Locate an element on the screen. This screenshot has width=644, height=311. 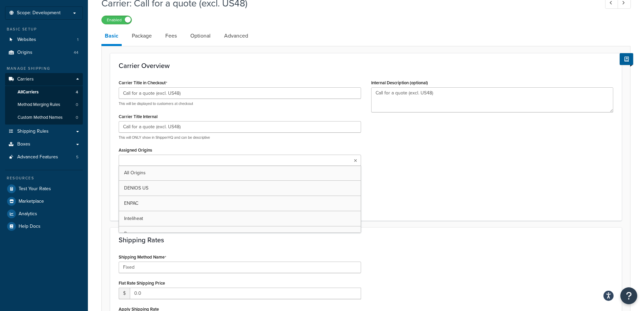
a: DENIOS US is located at coordinates (239, 188).